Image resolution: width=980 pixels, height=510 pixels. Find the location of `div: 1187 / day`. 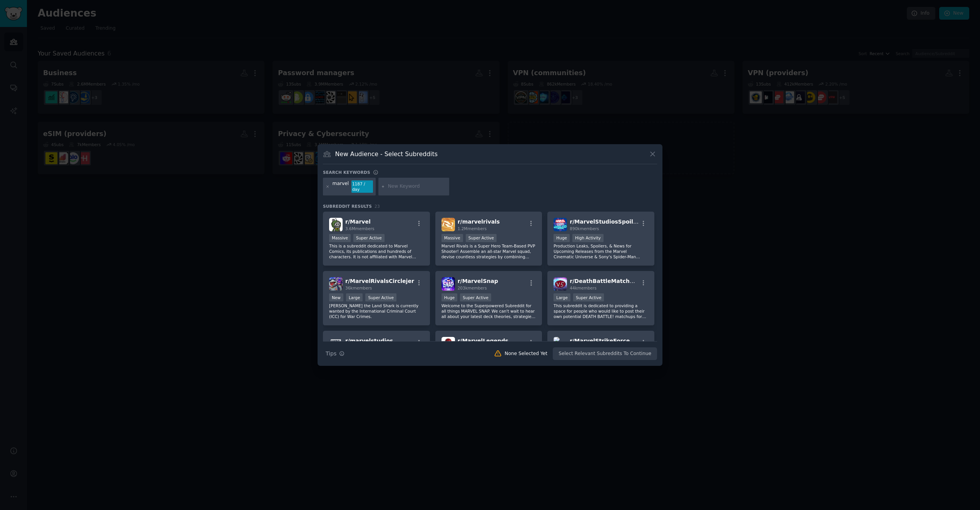

div: 1187 / day is located at coordinates (362, 187).